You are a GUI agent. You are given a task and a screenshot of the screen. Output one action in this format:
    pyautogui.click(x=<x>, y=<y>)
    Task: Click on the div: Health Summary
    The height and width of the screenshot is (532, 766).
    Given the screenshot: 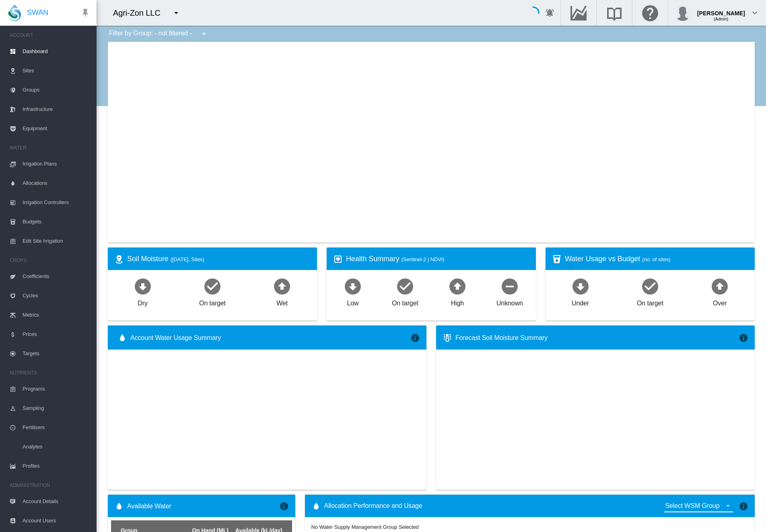 What is the action you would take?
    pyautogui.click(x=437, y=259)
    